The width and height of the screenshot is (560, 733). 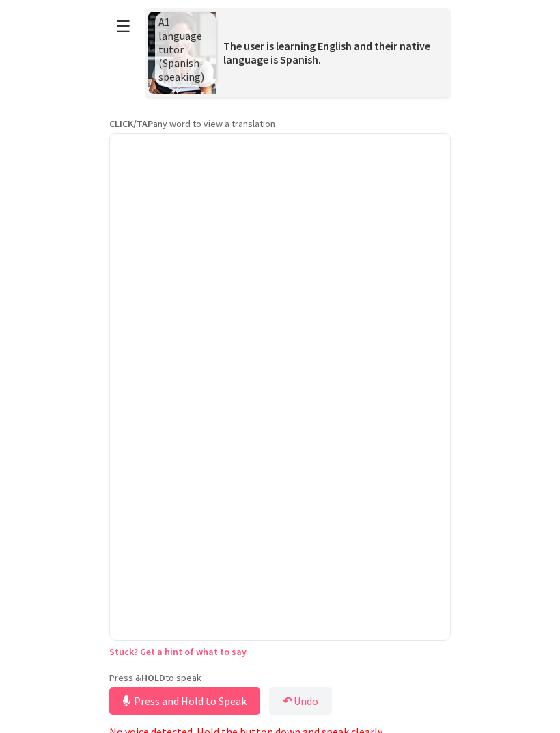 What do you see at coordinates (280, 124) in the screenshot?
I see `p: any word to view a translation` at bounding box center [280, 124].